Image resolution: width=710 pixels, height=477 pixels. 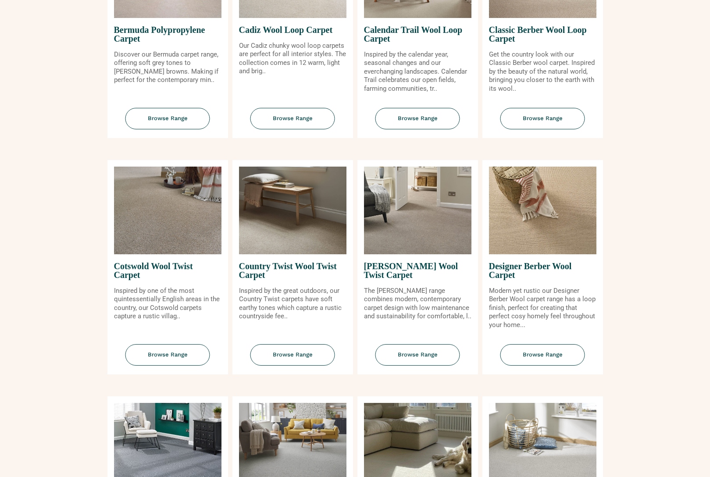 What do you see at coordinates (293, 211) in the screenshot?
I see `img: Country Twist Wool Twist Carpet` at bounding box center [293, 211].